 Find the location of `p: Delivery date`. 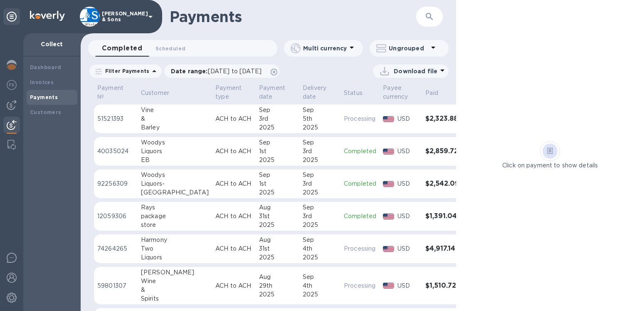

p: Delivery date is located at coordinates (315, 92).